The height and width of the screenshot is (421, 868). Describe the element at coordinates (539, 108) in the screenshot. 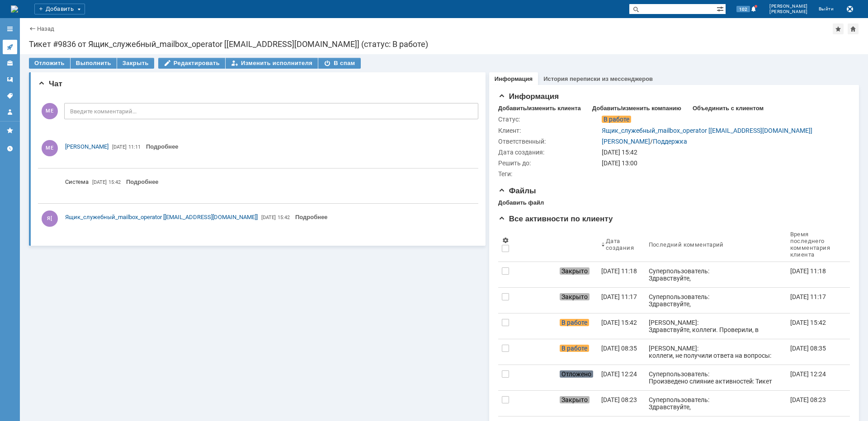

I see `div: Добавить/изменить клиента` at that location.